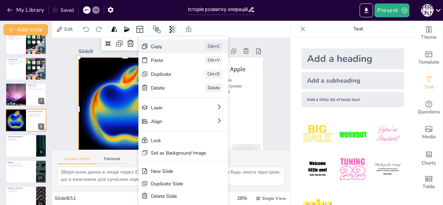 Image resolution: width=443 pixels, height=205 pixels. I want to click on div: Add a heading, so click(352, 59).